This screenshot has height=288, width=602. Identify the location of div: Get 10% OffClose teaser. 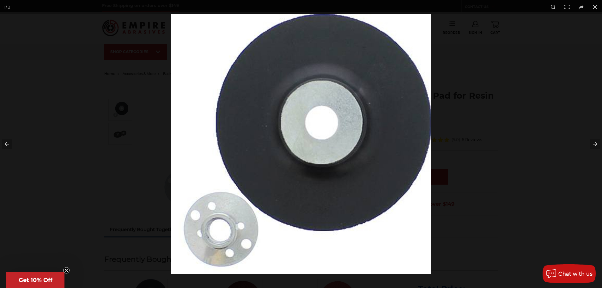
(35, 280).